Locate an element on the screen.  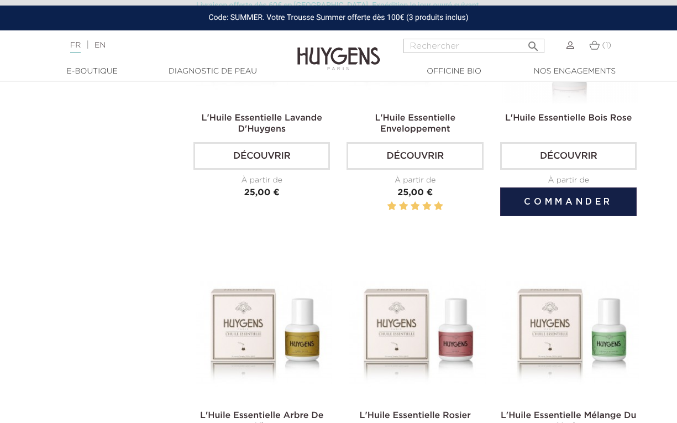
label: 5 is located at coordinates (438, 206).